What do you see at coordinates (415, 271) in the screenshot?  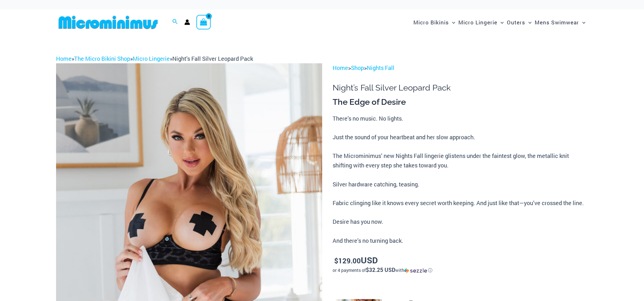 I see `img: Sezzle` at bounding box center [415, 271].